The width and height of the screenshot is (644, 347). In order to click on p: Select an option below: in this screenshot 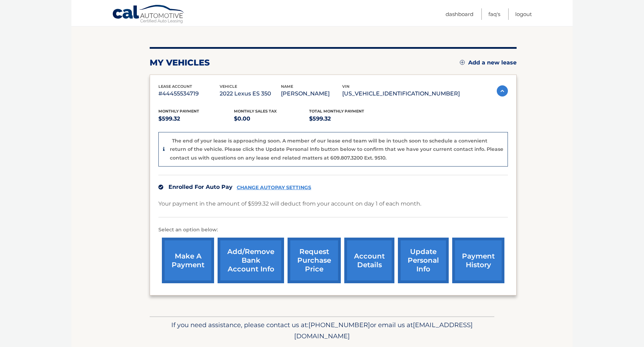, I will do `click(334, 229)`.